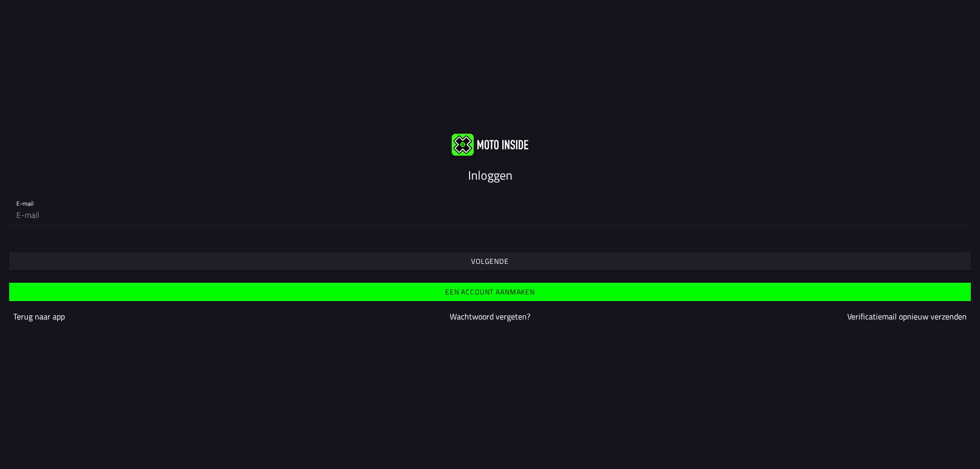 The image size is (980, 469). What do you see at coordinates (490, 316) in the screenshot?
I see `font: Wachtwoord vergeten?` at bounding box center [490, 316].